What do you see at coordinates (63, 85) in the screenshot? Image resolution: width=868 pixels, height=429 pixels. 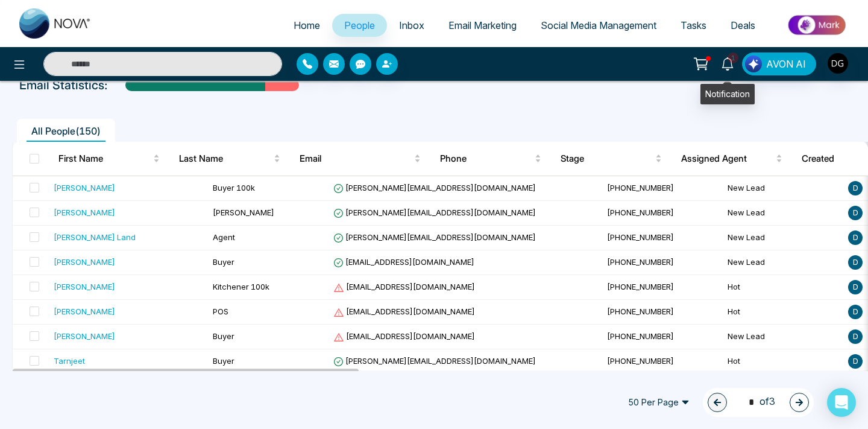 I see `p: Email Statistics:` at bounding box center [63, 85].